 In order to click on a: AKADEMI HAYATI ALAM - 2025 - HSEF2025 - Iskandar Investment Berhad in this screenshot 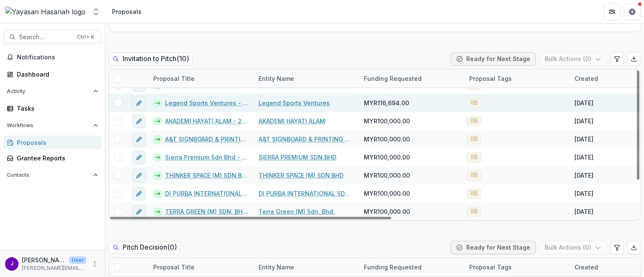, I will do `click(207, 121)`.